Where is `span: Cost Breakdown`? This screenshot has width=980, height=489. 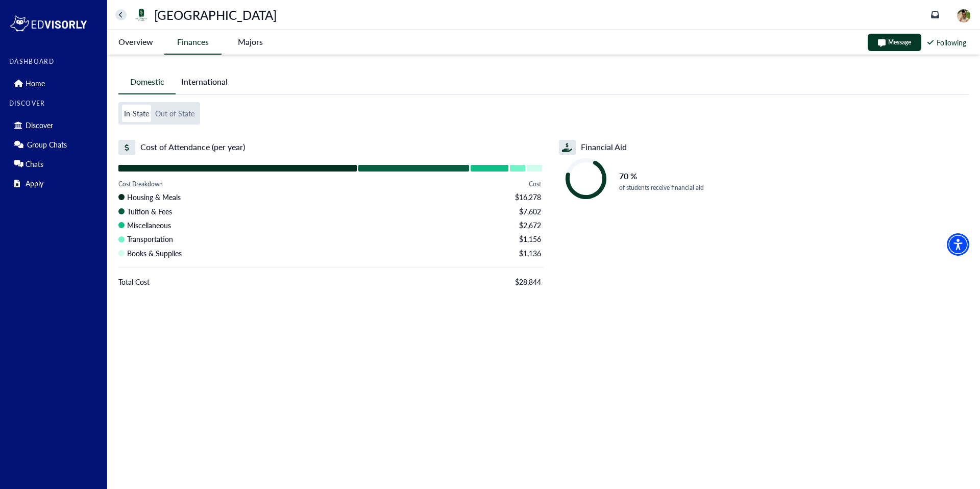 span: Cost Breakdown is located at coordinates (140, 184).